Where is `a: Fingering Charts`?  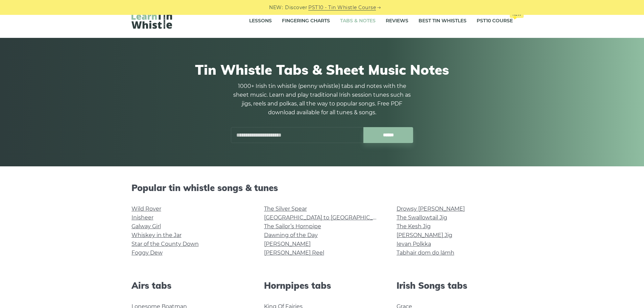 a: Fingering Charts is located at coordinates (306, 21).